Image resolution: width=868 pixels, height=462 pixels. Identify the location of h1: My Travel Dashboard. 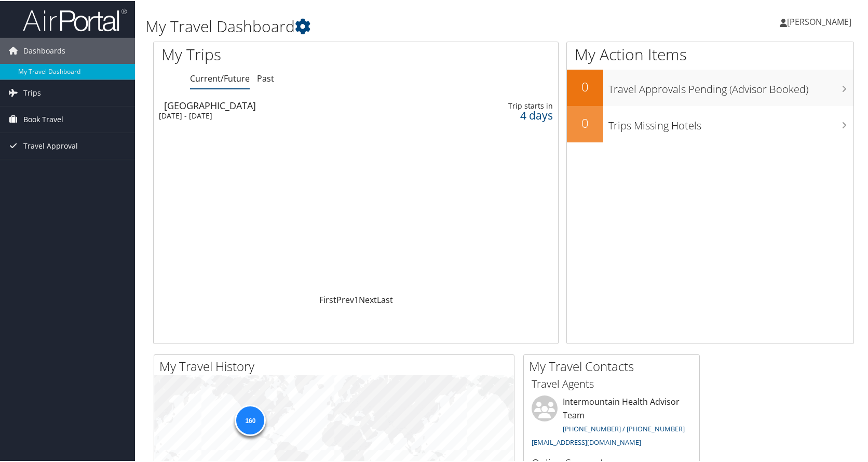
(385, 26).